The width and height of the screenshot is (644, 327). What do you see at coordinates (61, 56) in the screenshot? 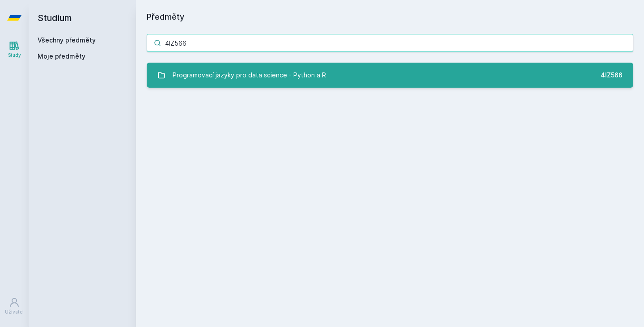
I see `span: Moje předměty` at bounding box center [61, 56].